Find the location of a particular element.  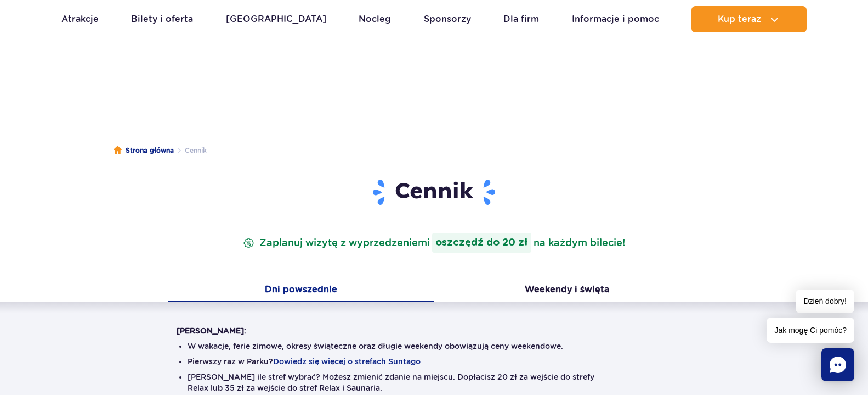

a: Nocleg is located at coordinates (375, 19).